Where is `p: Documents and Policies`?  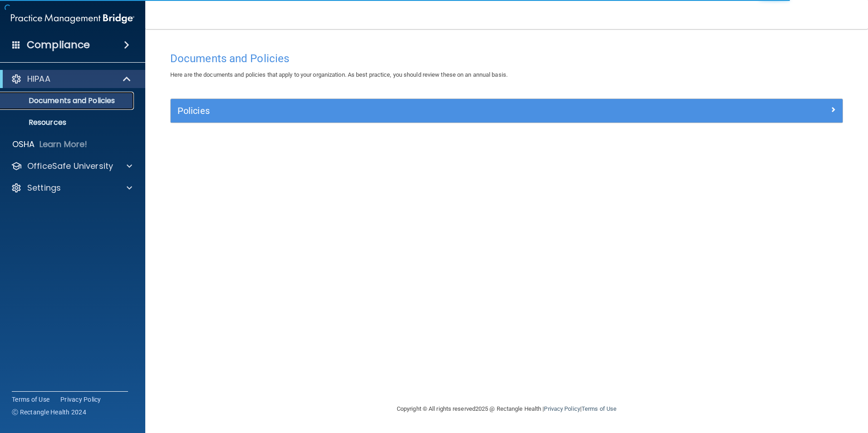
p: Documents and Policies is located at coordinates (68, 101).